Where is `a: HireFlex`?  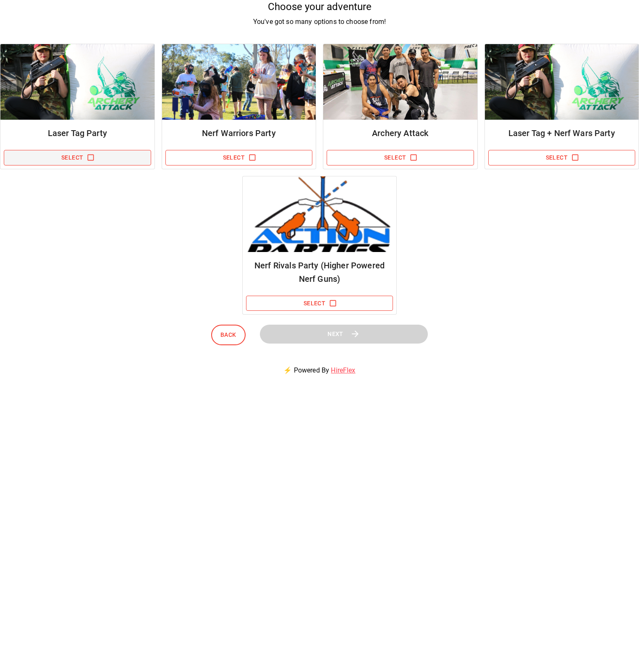 a: HireFlex is located at coordinates (343, 370).